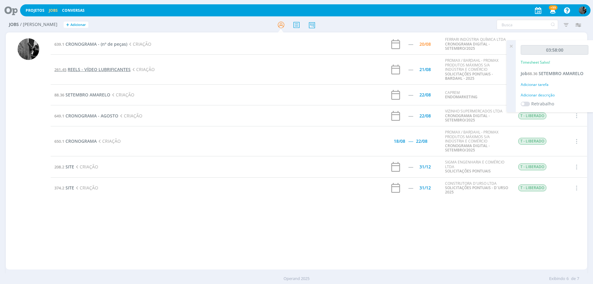 This screenshot has height=284, width=593. I want to click on a: 374.2SITE, so click(64, 187).